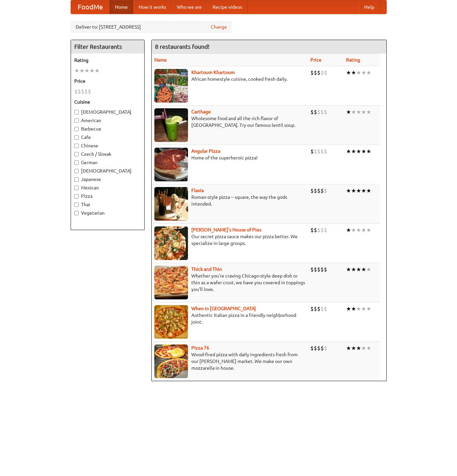 The width and height of the screenshot is (457, 476). What do you see at coordinates (206, 269) in the screenshot?
I see `b: Thick and Thin` at bounding box center [206, 269].